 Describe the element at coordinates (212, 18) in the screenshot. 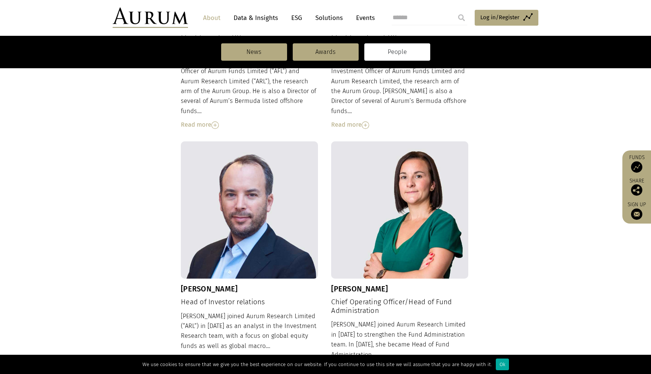

I see `a: About` at that location.